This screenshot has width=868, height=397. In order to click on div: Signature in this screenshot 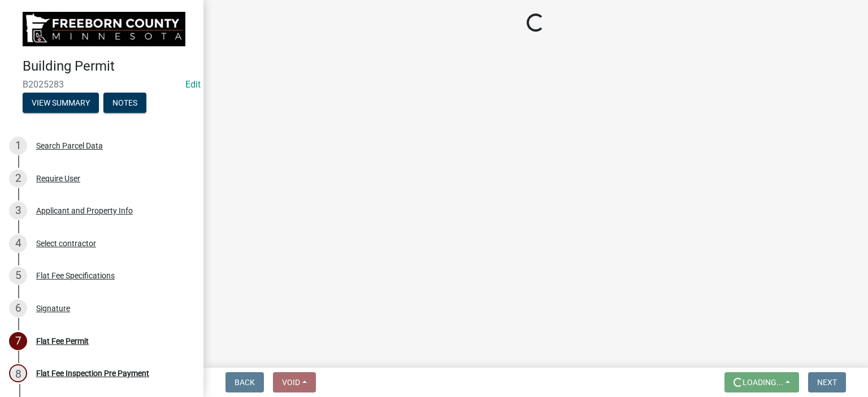, I will do `click(53, 308)`.